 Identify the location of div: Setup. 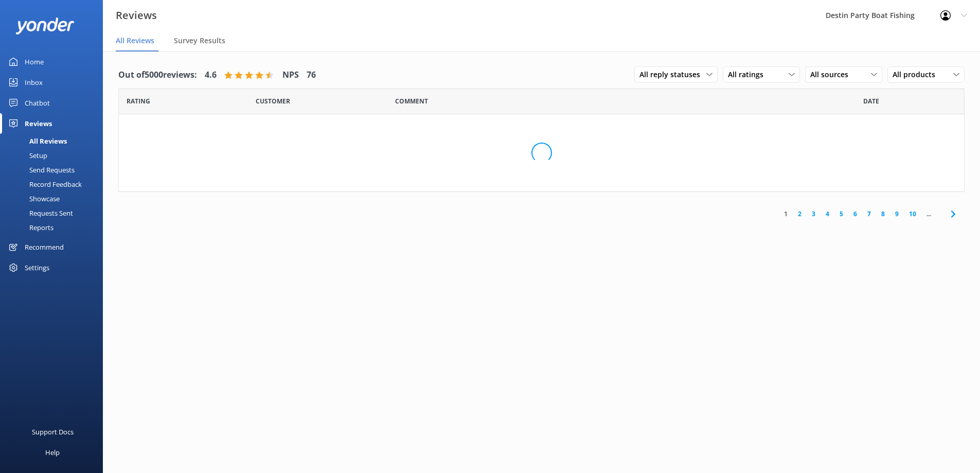
(27, 155).